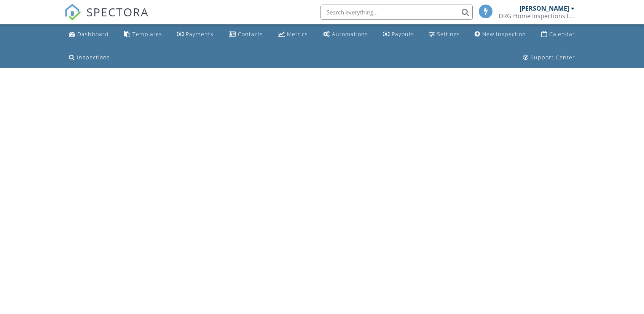 The image size is (644, 314). Describe the element at coordinates (445, 34) in the screenshot. I see `a: Settings` at that location.